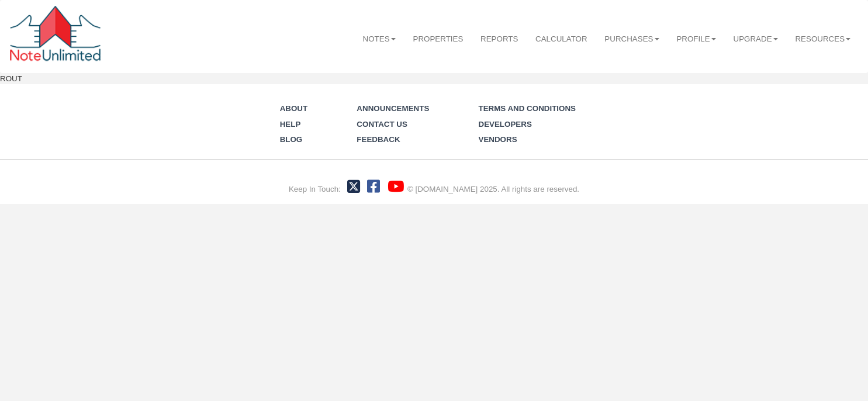  Describe the element at coordinates (561, 39) in the screenshot. I see `a: Calculator` at that location.